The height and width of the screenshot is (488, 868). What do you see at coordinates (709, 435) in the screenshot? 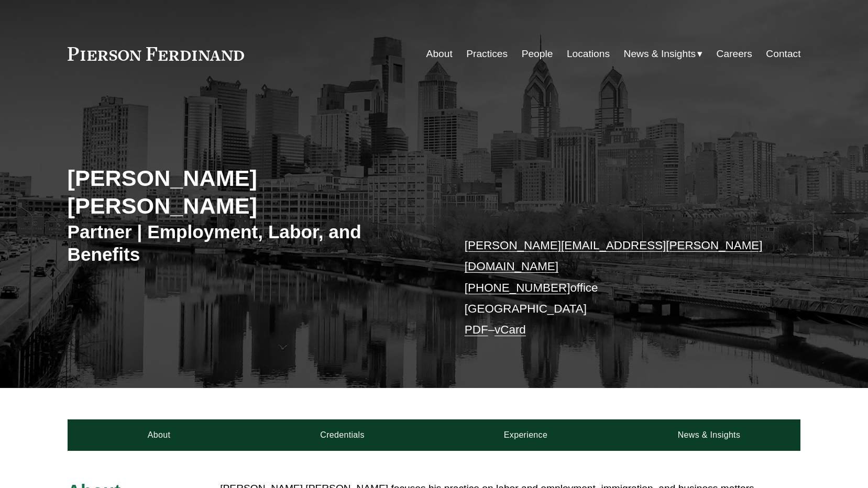
I see `a: News & Insights` at bounding box center [709, 435].